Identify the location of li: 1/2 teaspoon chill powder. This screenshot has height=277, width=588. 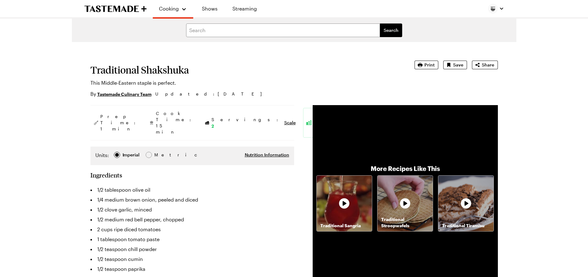
(192, 249).